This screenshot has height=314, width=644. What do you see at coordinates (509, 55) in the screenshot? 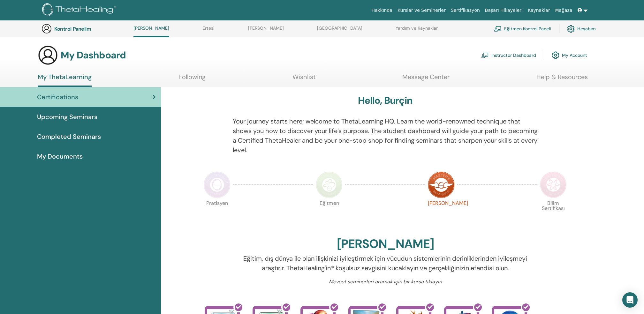
I see `a: Instructor Dashboard` at bounding box center [509, 55].